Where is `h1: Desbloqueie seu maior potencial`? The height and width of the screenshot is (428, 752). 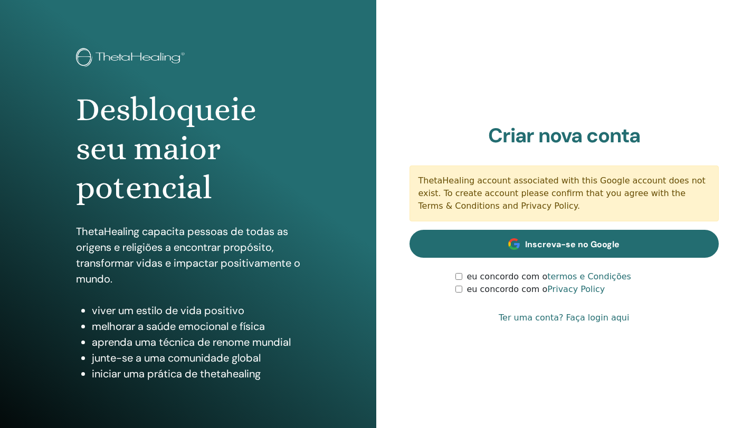 h1: Desbloqueie seu maior potencial is located at coordinates (188, 149).